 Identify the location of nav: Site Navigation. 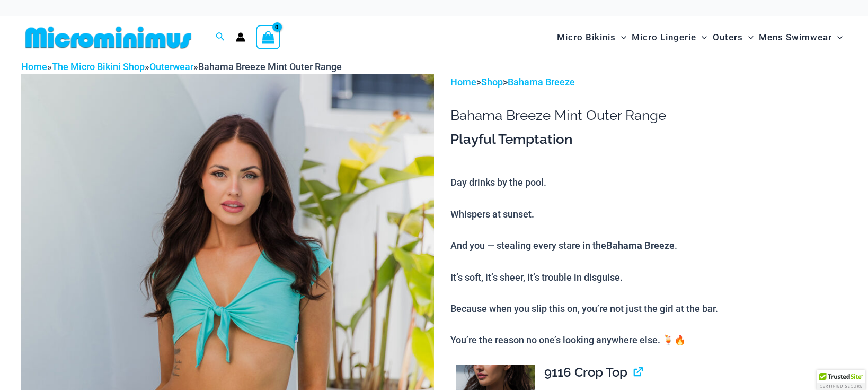
(700, 37).